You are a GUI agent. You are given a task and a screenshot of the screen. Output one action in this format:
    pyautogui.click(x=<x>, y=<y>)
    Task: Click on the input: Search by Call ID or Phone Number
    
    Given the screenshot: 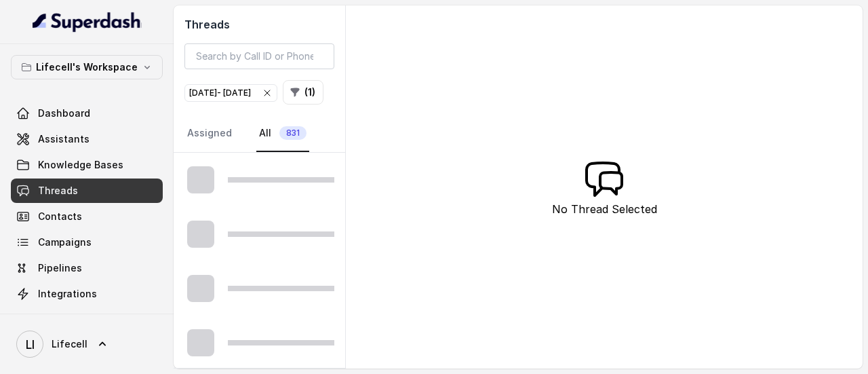 What is the action you would take?
    pyautogui.click(x=259, y=57)
    